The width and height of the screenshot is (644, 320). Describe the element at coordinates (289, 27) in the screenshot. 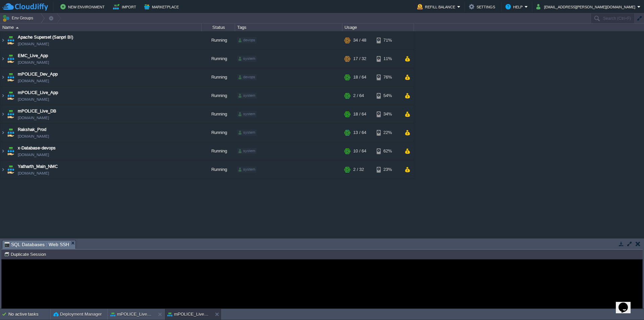

I see `div: Tags` at that location.